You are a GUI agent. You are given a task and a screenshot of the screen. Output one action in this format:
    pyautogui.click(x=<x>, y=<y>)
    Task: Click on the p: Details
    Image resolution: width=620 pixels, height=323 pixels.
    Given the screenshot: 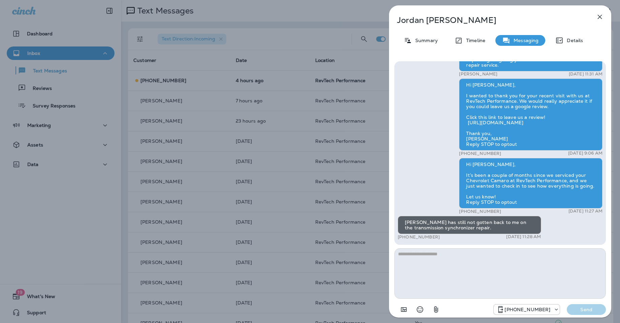 What is the action you would take?
    pyautogui.click(x=574, y=40)
    